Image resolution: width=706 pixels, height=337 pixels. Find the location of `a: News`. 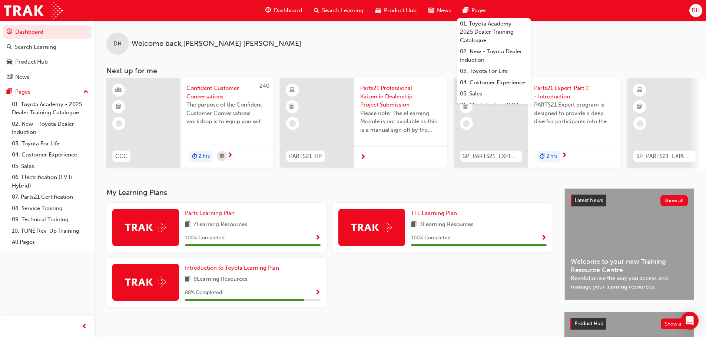

a: News is located at coordinates (47, 77).